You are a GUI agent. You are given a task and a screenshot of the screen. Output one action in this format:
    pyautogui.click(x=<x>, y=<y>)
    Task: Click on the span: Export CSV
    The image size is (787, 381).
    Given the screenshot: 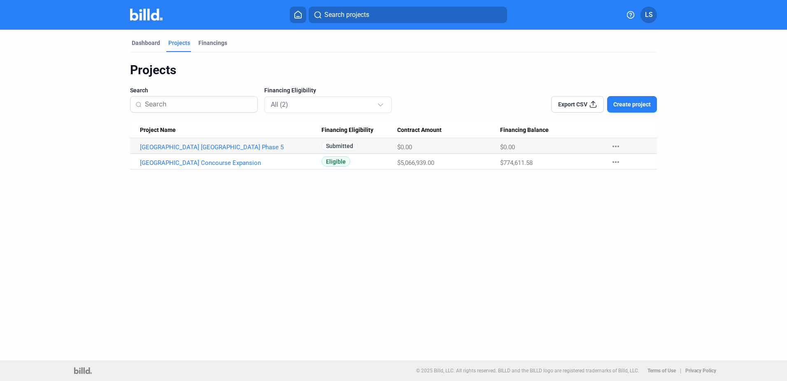 What is the action you would take?
    pyautogui.click(x=573, y=104)
    